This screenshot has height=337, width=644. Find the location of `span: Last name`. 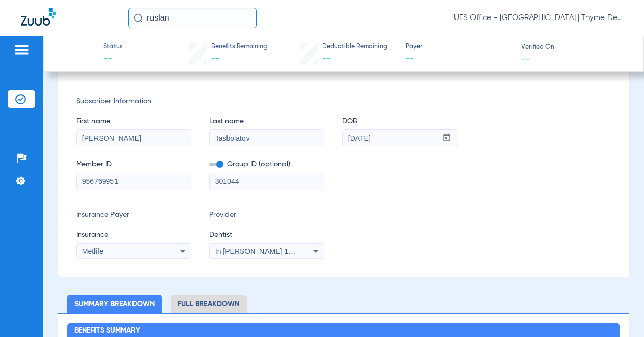

span: Last name is located at coordinates (266, 121).